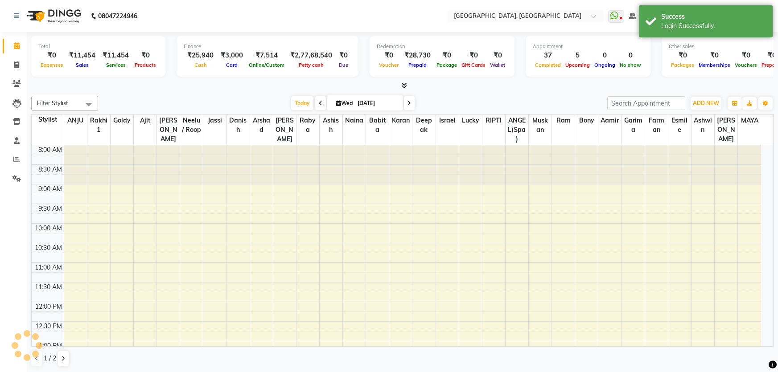  Describe the element at coordinates (311, 65) in the screenshot. I see `span: Petty cash` at that location.